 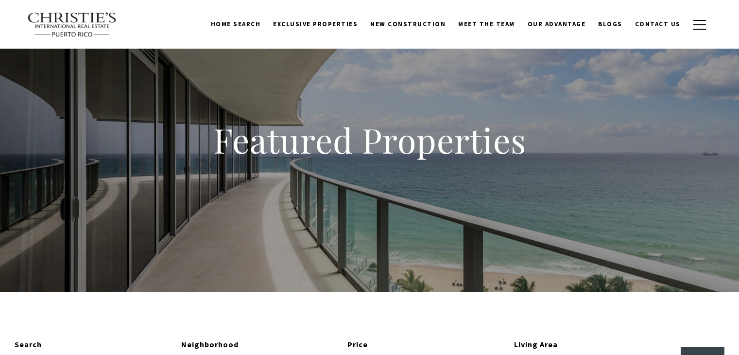 I want to click on span: Contact Us, so click(x=658, y=24).